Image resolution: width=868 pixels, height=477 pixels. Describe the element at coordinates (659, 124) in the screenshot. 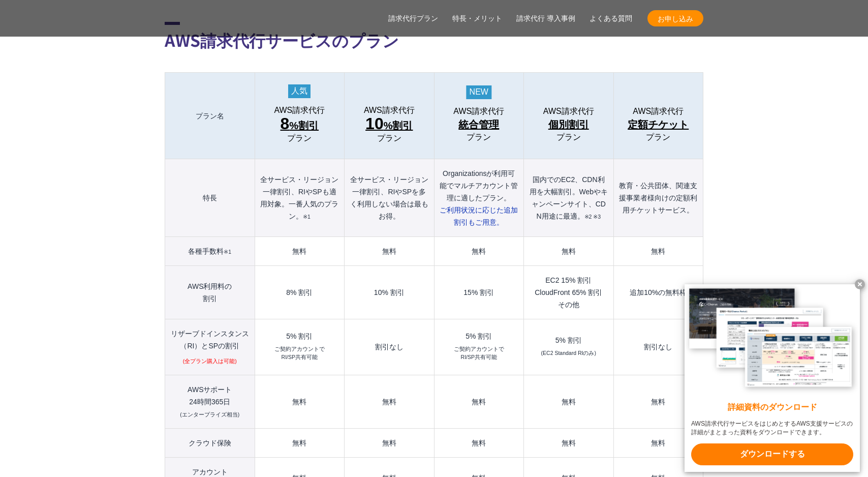

I see `a: AWS請求代行 定額チケットプラン` at that location.